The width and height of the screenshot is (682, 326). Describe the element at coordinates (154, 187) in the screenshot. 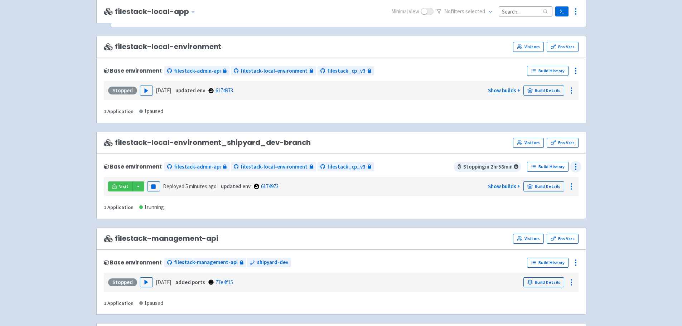

I see `button: Pause` at that location.